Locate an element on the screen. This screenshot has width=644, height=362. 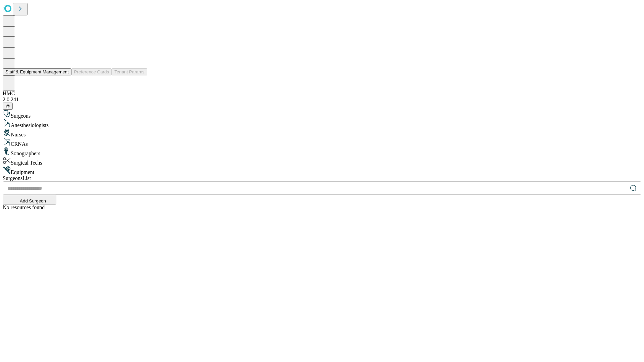
span: Add Surgeon is located at coordinates (33, 201).